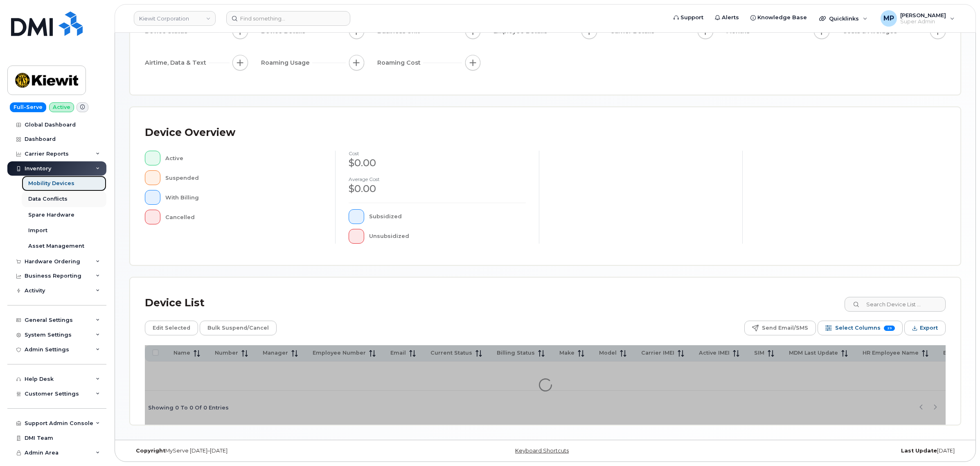 This screenshot has width=980, height=466. What do you see at coordinates (244, 197) in the screenshot?
I see `div: With Billing` at bounding box center [244, 197].